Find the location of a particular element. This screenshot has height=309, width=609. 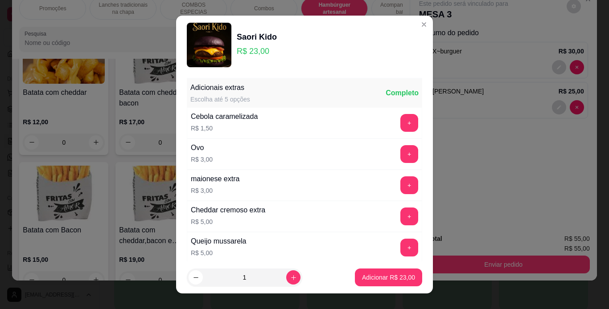

p: R$ 23,00 is located at coordinates (257, 51).